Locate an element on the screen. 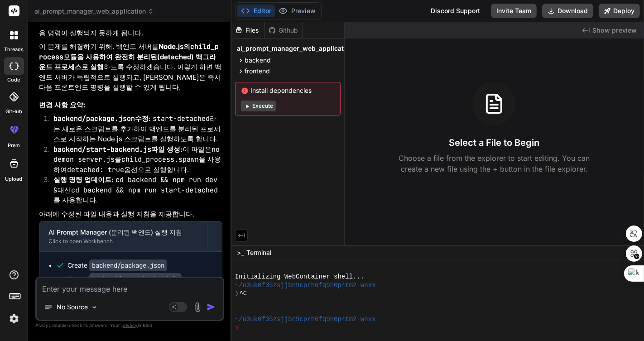 The image size is (644, 341). div: Files is located at coordinates (248, 30).